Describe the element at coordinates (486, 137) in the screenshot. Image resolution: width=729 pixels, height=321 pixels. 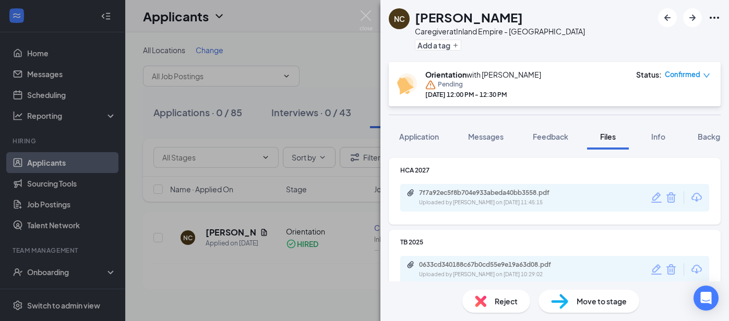
I see `span: Messages` at that location.